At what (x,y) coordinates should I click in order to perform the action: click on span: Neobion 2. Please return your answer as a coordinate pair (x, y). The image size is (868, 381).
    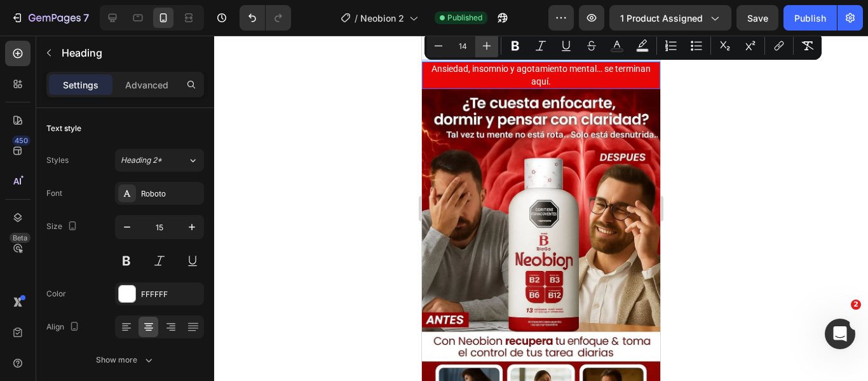
    Looking at the image, I should click on (382, 17).